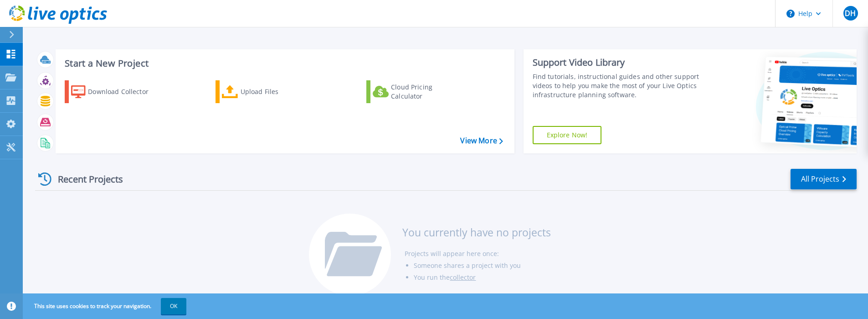  Describe the element at coordinates (417, 92) in the screenshot. I see `a: Cloud Pricing Calculator` at that location.